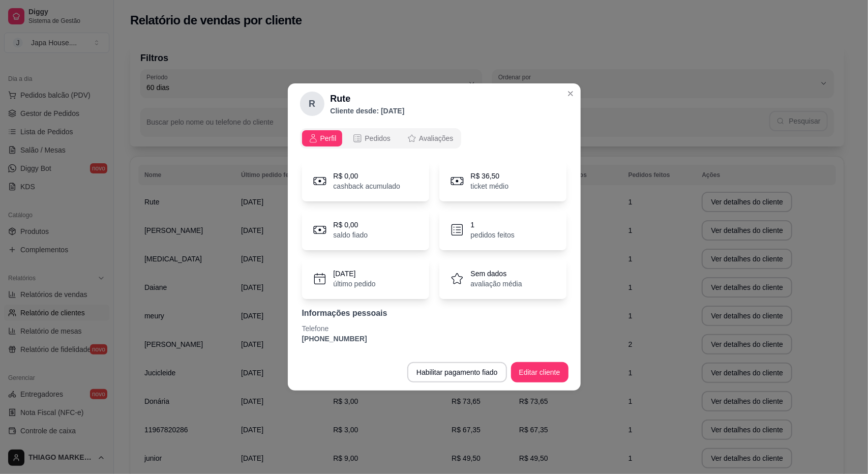  What do you see at coordinates (434, 313) in the screenshot?
I see `p: Informações pessoais` at bounding box center [434, 313].